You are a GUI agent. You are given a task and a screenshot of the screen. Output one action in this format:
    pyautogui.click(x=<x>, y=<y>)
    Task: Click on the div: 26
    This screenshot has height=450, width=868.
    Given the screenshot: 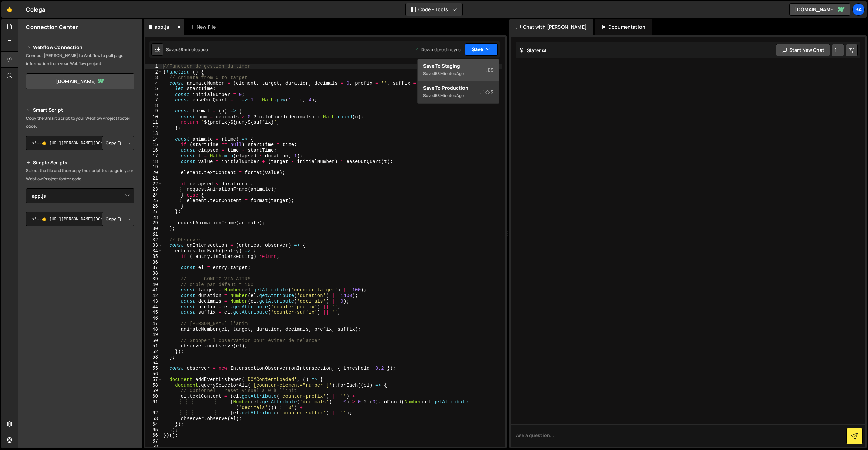 What is the action you would take?
    pyautogui.click(x=154, y=206)
    